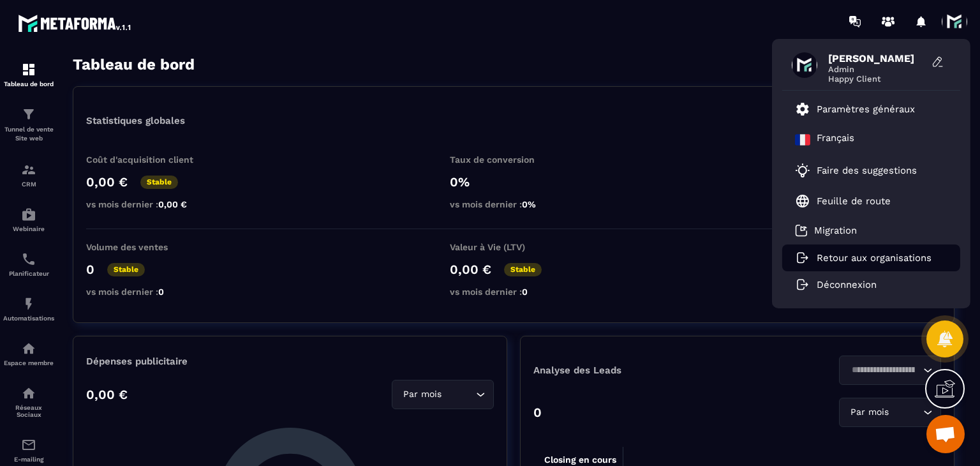  What do you see at coordinates (529, 204) in the screenshot?
I see `span: 0%` at bounding box center [529, 204].